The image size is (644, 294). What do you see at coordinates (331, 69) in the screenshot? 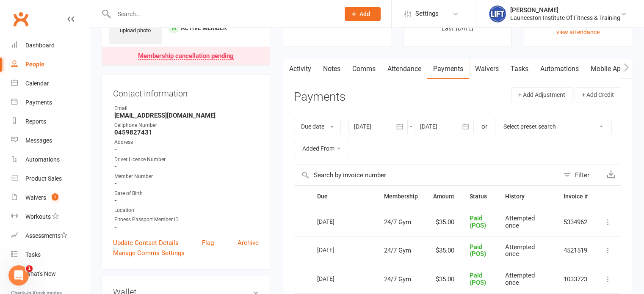
I see `a: Notes` at bounding box center [331, 69].